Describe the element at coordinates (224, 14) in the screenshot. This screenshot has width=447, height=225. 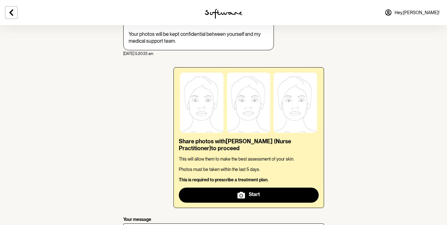
I see `img: software logo` at that location.